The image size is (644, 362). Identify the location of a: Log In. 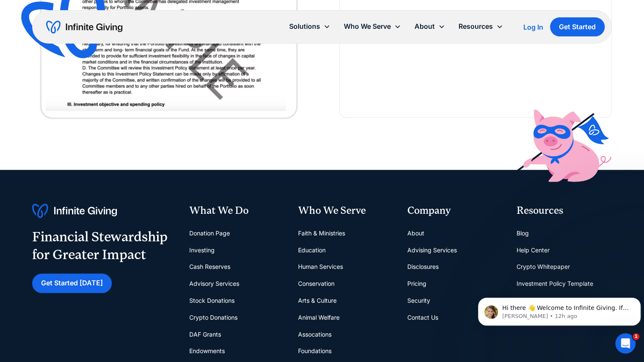
(533, 27).